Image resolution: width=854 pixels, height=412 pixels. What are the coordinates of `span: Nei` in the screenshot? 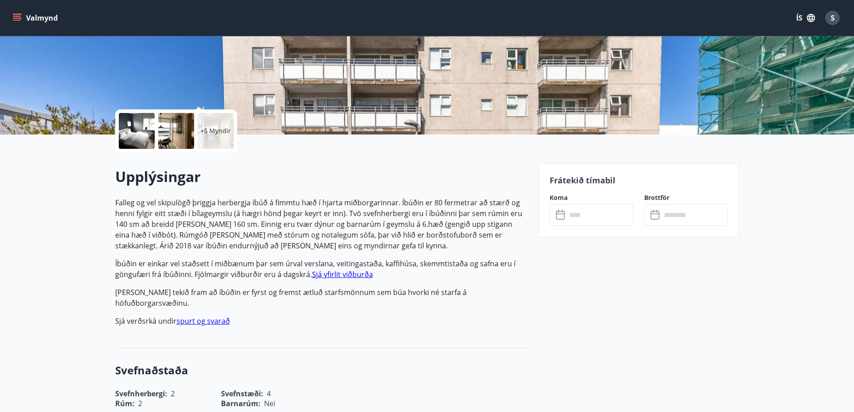 It's located at (269, 403).